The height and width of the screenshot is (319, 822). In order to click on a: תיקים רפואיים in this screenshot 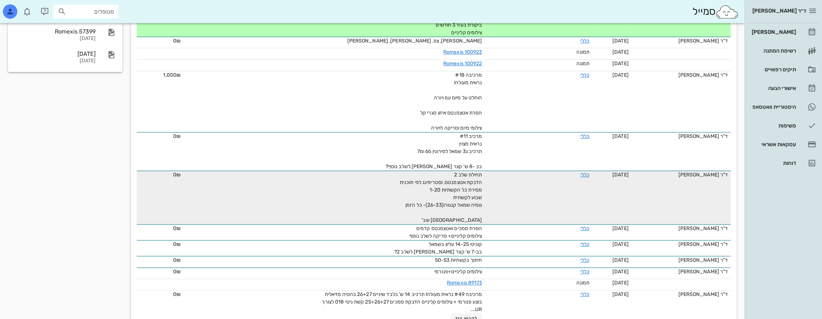, I will do `click(783, 70)`.